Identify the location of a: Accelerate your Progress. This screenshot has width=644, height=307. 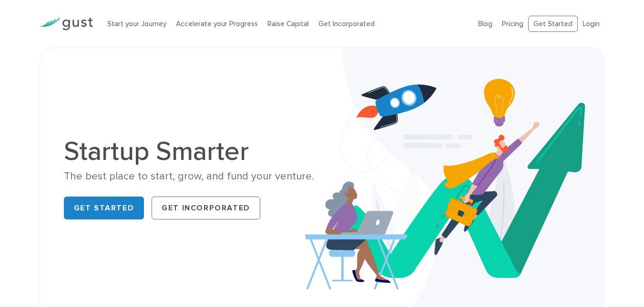
(217, 24).